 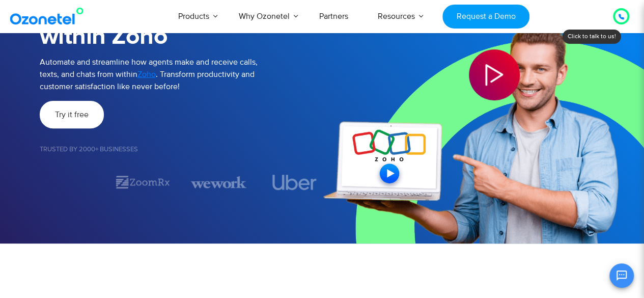 What do you see at coordinates (295, 182) in the screenshot?
I see `div: 4 / 7` at bounding box center [295, 182].